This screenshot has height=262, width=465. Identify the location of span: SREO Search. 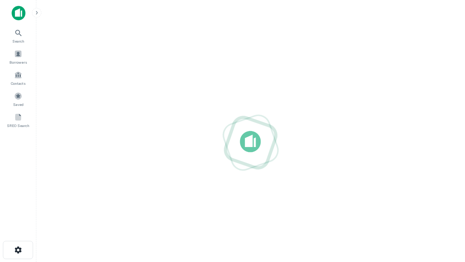
(18, 125).